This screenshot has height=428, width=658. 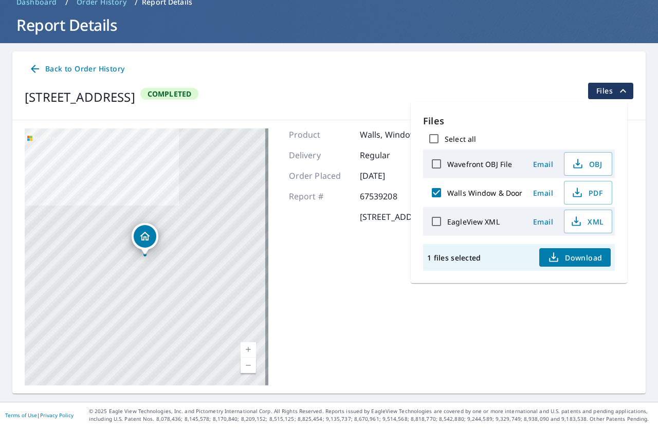 I want to click on span: XML, so click(x=587, y=222).